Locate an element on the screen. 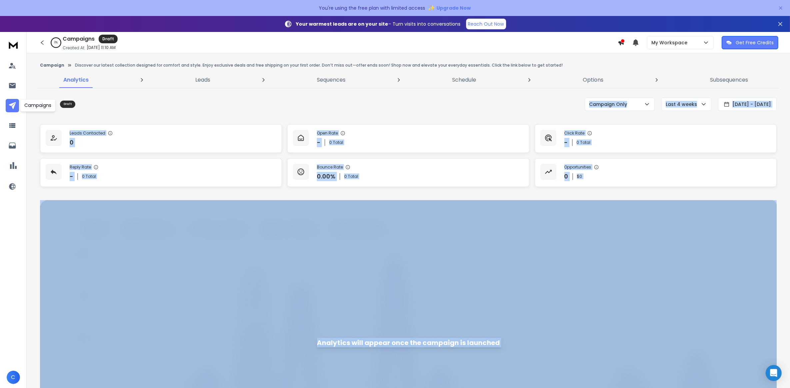 Image resolution: width=790 pixels, height=388 pixels. button: Campaign is located at coordinates (52, 65).